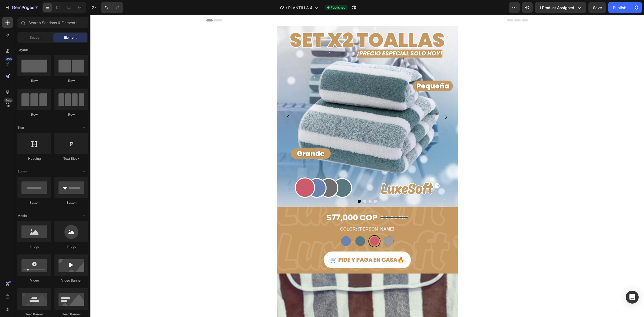 The image size is (644, 317). Describe the element at coordinates (597, 8) in the screenshot. I see `span: Save` at that location.